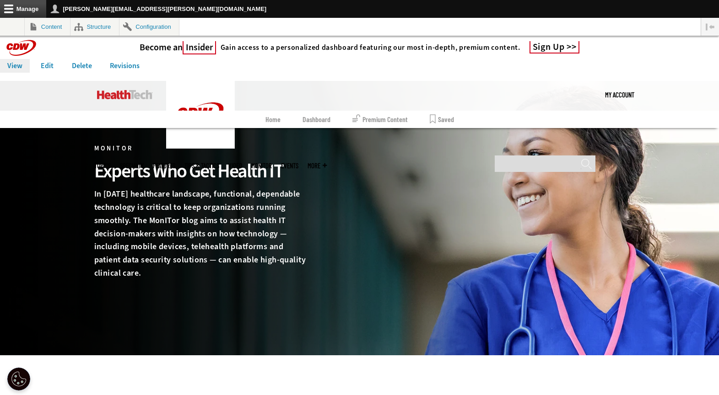 The width and height of the screenshot is (719, 395). Describe the element at coordinates (199, 48) in the screenshot. I see `span: Insider` at that location.